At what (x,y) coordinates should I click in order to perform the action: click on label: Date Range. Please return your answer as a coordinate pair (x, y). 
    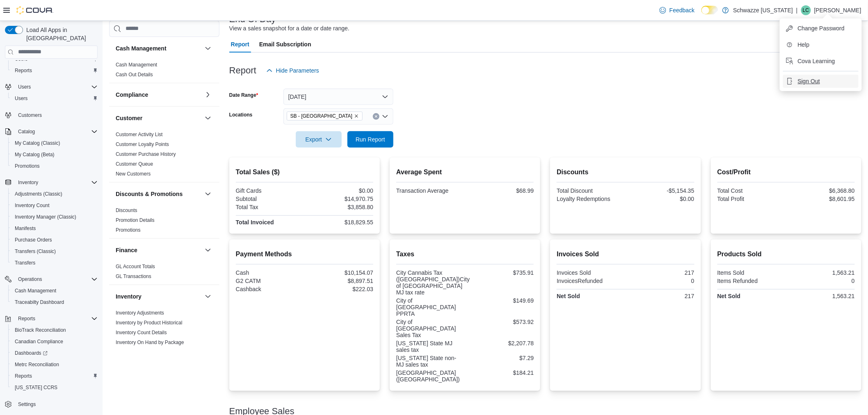
    Looking at the image, I should click on (244, 95).